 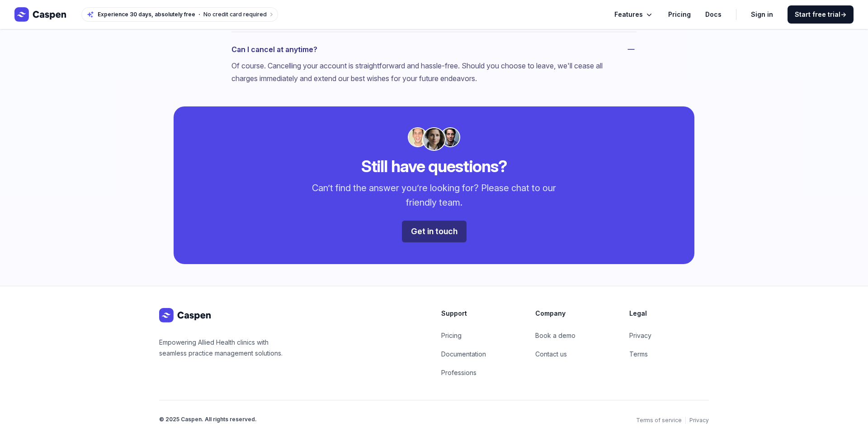 I want to click on p: Can’t find the answer you’re looking for? Please chat to our friendly team., so click(x=434, y=195).